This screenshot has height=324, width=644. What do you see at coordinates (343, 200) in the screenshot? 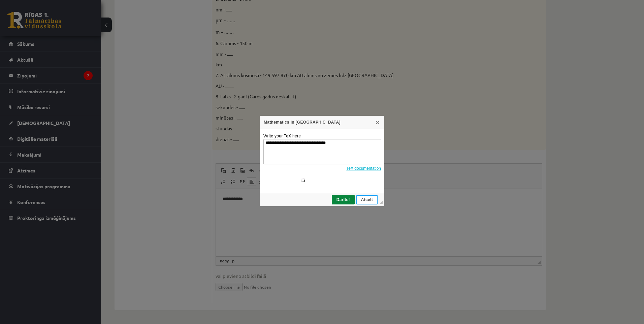
I see `a: Darīts!` at bounding box center [343, 200].